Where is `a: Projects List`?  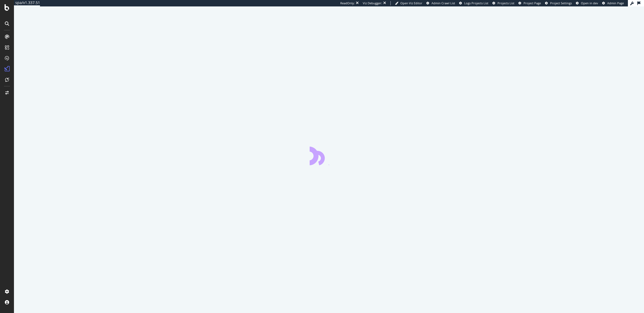 a: Projects List is located at coordinates (503, 3).